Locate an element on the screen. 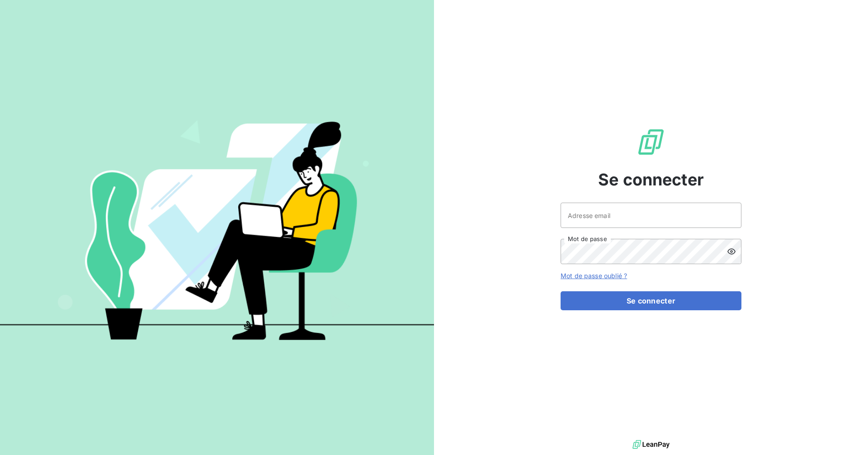  img: logo is located at coordinates (651, 445).